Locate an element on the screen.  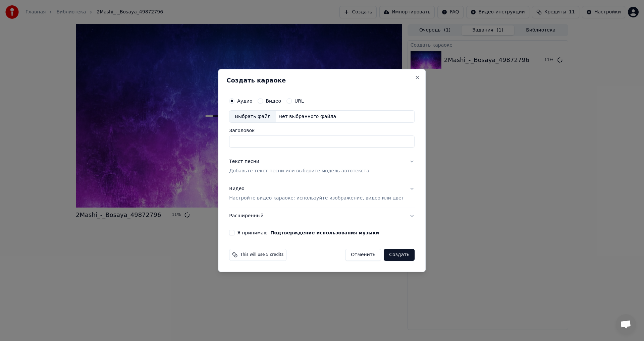
label: Заголовок is located at coordinates (322, 131).